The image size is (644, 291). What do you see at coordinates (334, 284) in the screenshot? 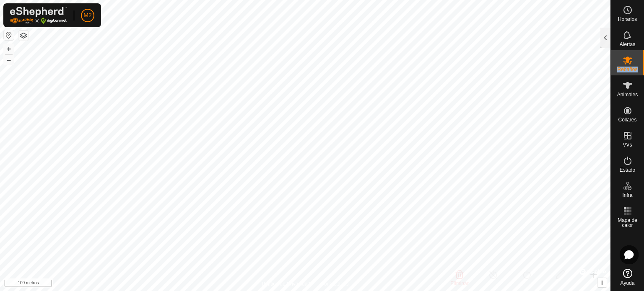
I see `a: Contáctanos` at bounding box center [334, 284].